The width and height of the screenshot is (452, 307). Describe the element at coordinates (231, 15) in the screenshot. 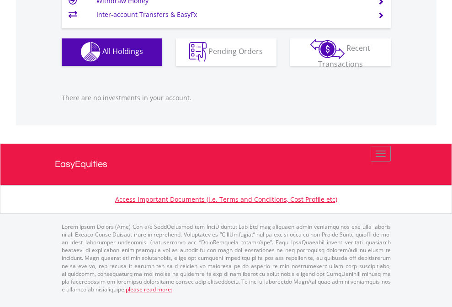

I see `td: Inter-account Transfers & EasyFx` at that location.